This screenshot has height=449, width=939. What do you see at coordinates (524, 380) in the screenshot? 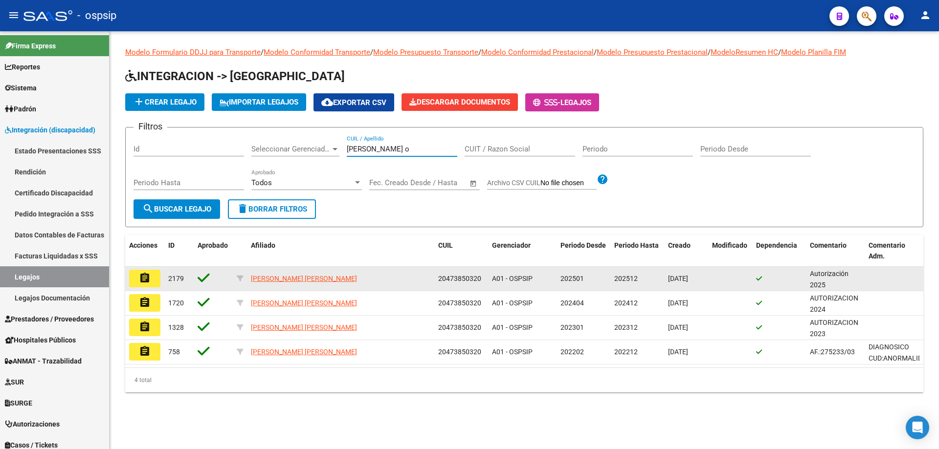
I see `div: 4 total` at bounding box center [524, 380].